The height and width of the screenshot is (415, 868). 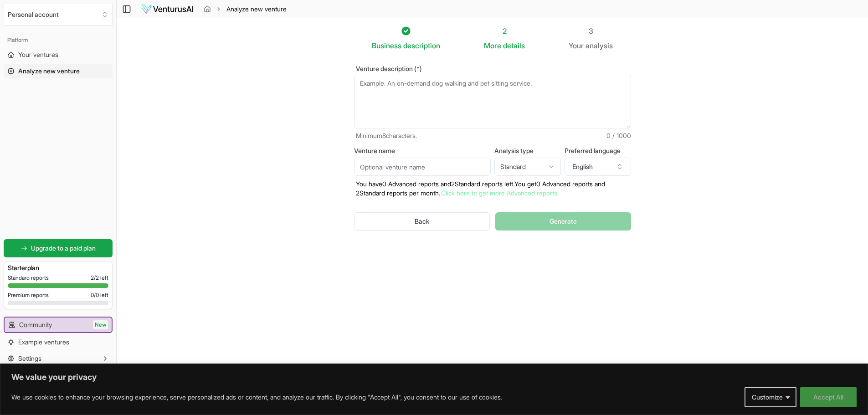 I want to click on h3: Starter plan, so click(x=58, y=268).